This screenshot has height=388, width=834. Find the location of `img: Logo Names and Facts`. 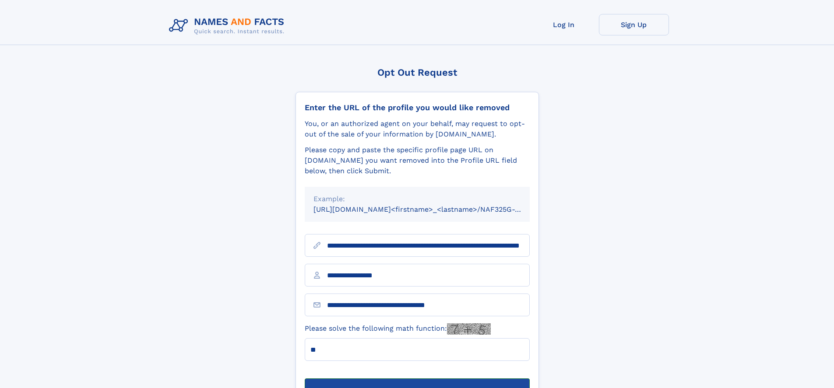

img: Logo Names and Facts is located at coordinates (229, 26).